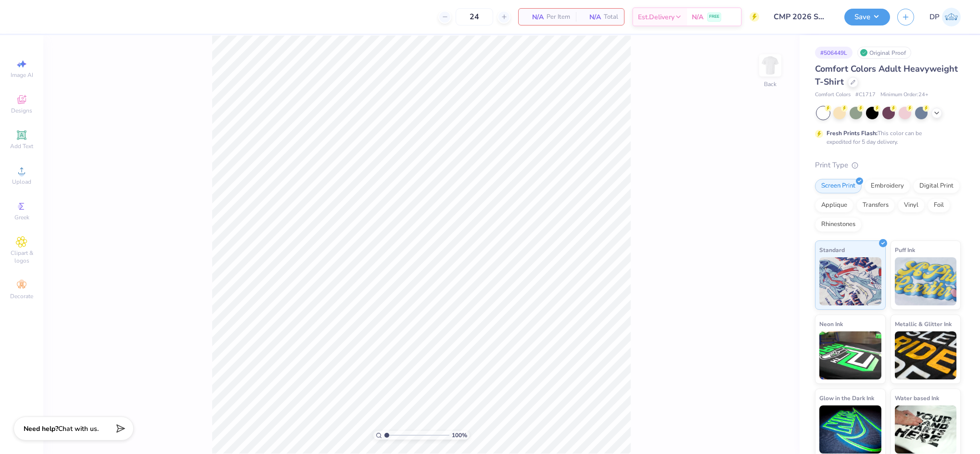  What do you see at coordinates (938, 206) in the screenshot?
I see `div: Foil` at bounding box center [938, 206].